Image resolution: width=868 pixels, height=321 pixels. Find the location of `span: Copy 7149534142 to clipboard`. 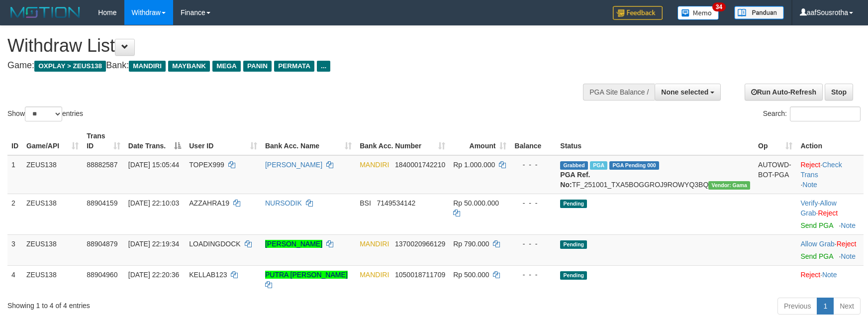

span: Copy 7149534142 to clipboard is located at coordinates (396, 203).